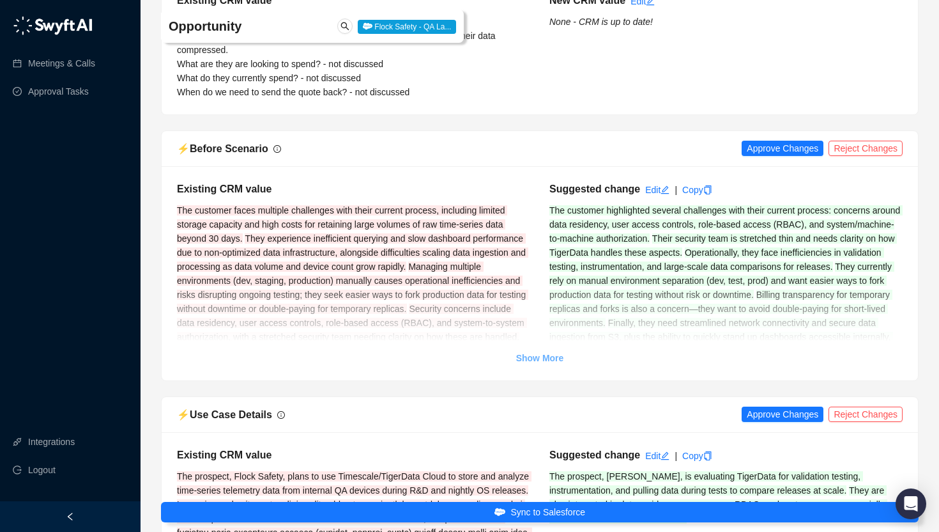 Image resolution: width=939 pixels, height=532 pixels. Describe the element at coordinates (61, 63) in the screenshot. I see `a: Meetings & Calls` at that location.